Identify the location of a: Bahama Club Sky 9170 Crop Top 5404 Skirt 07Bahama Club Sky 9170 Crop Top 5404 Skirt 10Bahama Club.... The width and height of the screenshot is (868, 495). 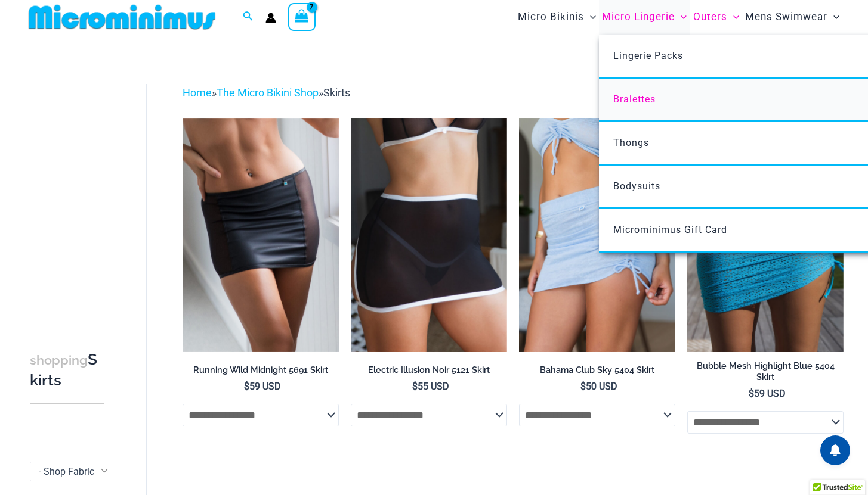
(597, 235).